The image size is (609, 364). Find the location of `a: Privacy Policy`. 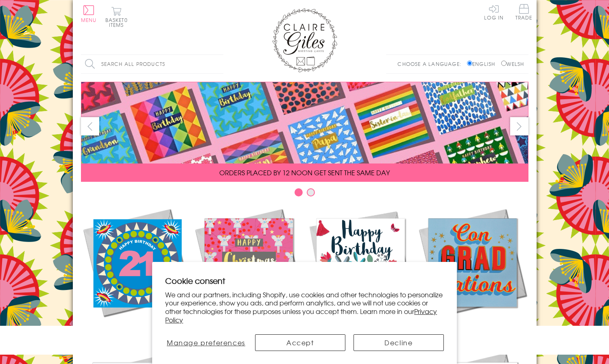

a: Privacy Policy is located at coordinates (301, 315).